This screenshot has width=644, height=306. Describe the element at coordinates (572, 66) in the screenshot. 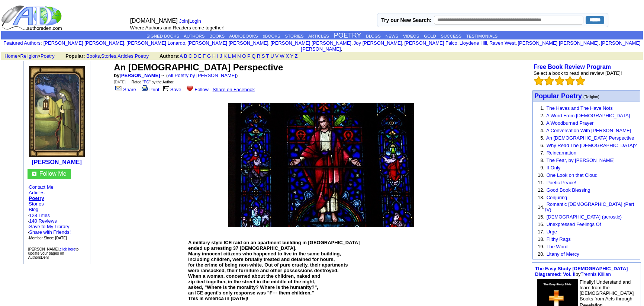

I see `b: Free Book Review Program` at that location.